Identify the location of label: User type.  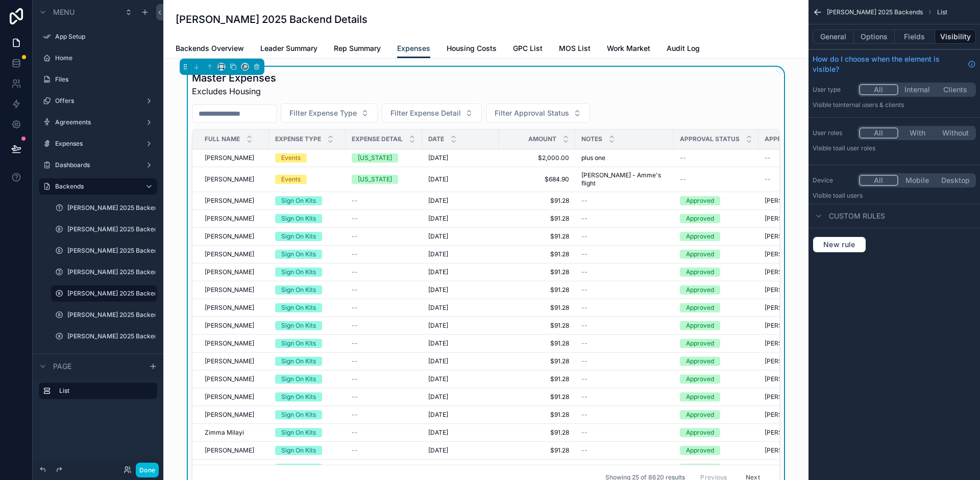
(832, 90).